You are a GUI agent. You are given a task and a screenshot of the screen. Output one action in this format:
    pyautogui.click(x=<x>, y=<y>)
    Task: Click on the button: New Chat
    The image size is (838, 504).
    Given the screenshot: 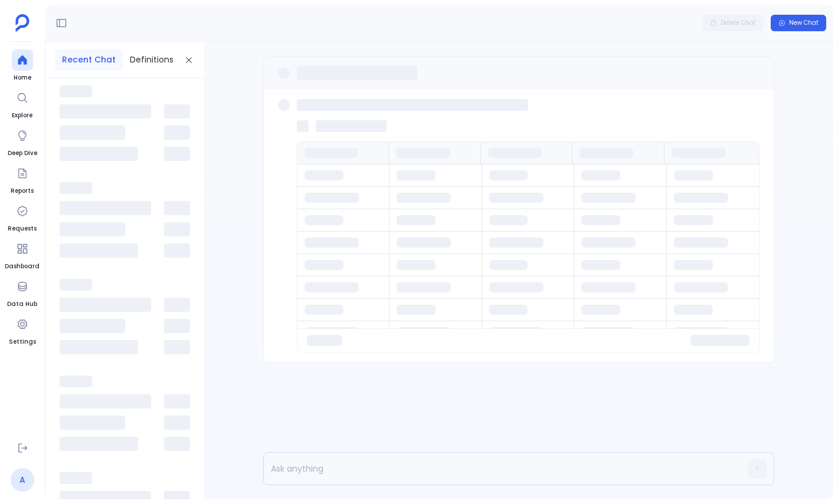 What is the action you would take?
    pyautogui.click(x=799, y=23)
    